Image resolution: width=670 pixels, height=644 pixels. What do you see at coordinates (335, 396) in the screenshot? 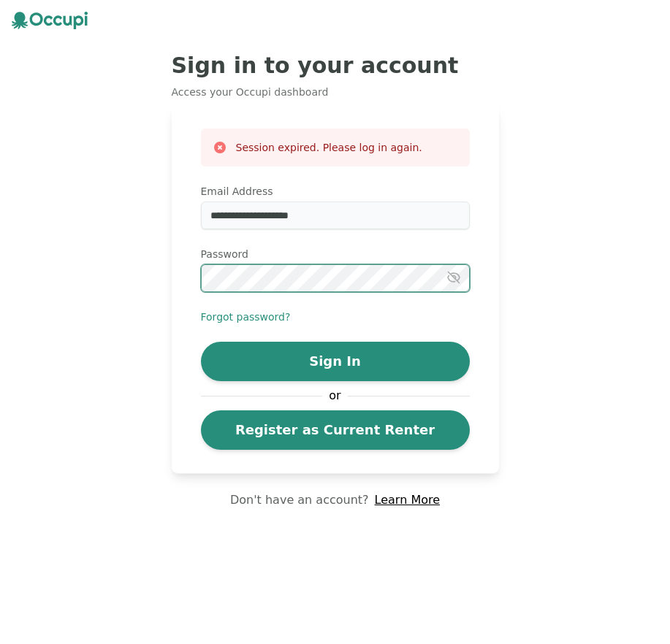
I see `span: or` at bounding box center [335, 396].